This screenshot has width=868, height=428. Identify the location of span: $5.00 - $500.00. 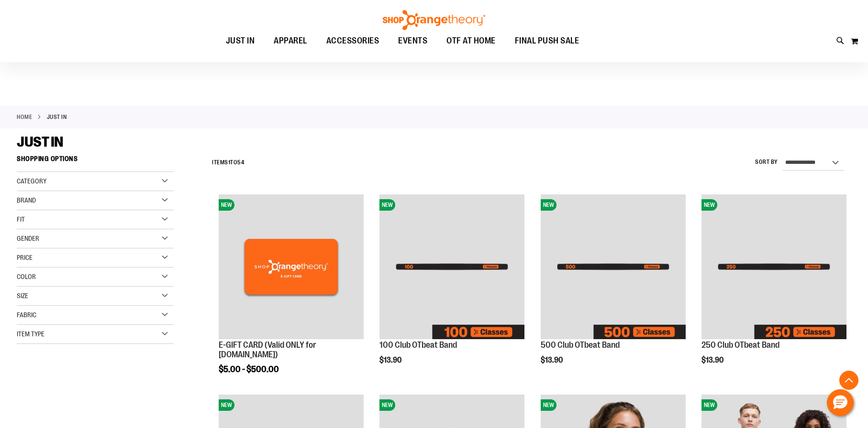
(248, 369).